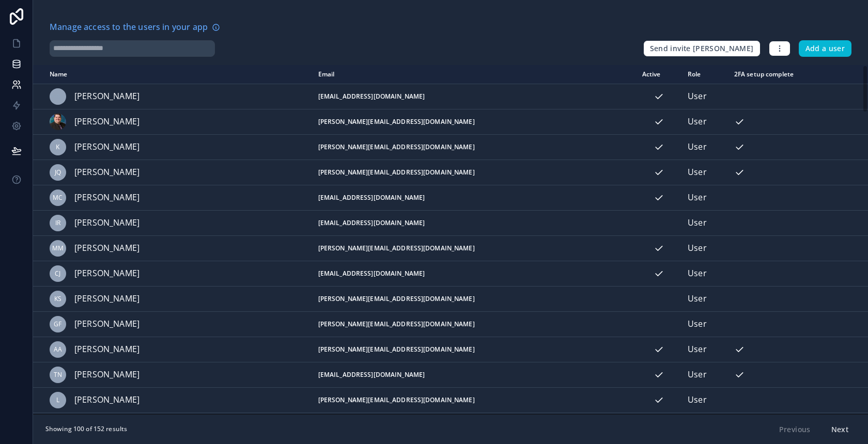 The width and height of the screenshot is (868, 444). I want to click on div: scrollable content, so click(450, 239).